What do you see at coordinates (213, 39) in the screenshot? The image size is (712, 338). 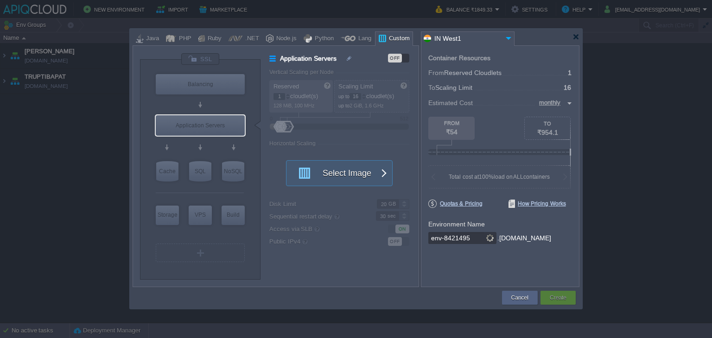 I see `div: Ruby` at bounding box center [213, 39].